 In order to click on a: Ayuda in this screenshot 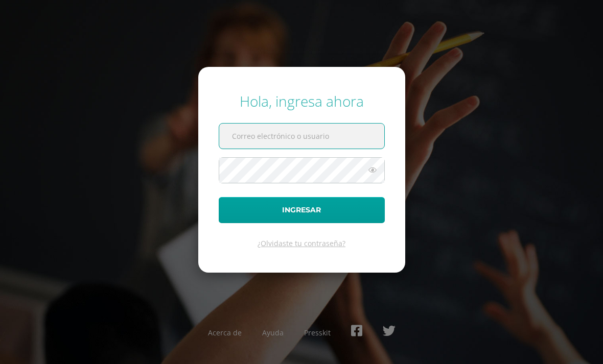, I will do `click(273, 332)`.